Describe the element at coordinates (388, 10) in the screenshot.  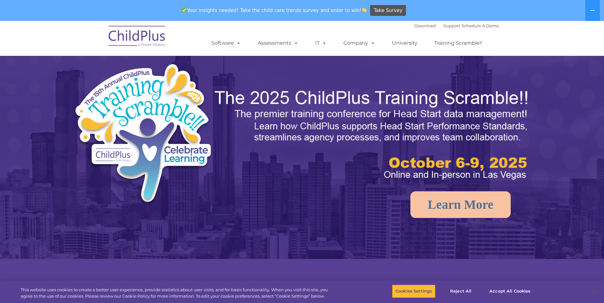
I see `a: Take Survey` at that location.